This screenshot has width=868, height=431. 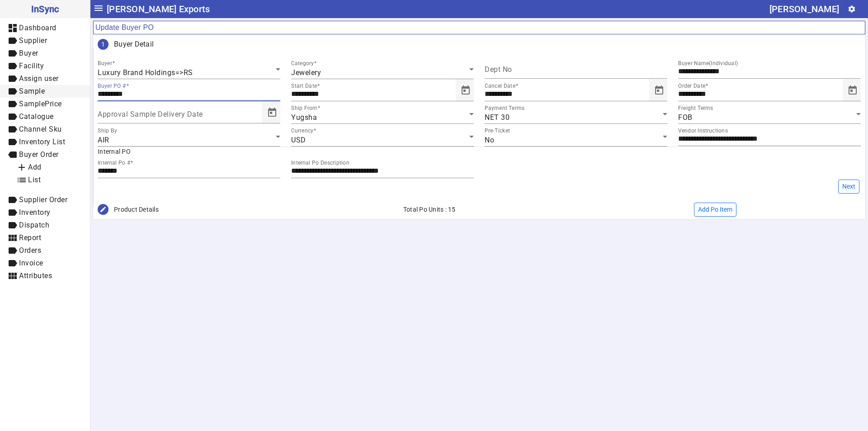 I want to click on span: Dashboard, so click(x=37, y=28).